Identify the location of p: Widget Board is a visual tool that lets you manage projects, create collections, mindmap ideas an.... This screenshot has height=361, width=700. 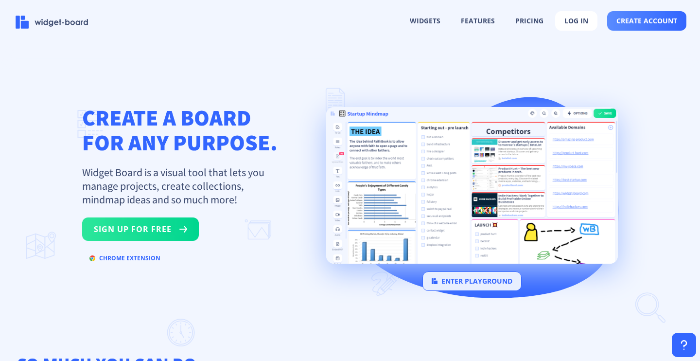
(179, 186).